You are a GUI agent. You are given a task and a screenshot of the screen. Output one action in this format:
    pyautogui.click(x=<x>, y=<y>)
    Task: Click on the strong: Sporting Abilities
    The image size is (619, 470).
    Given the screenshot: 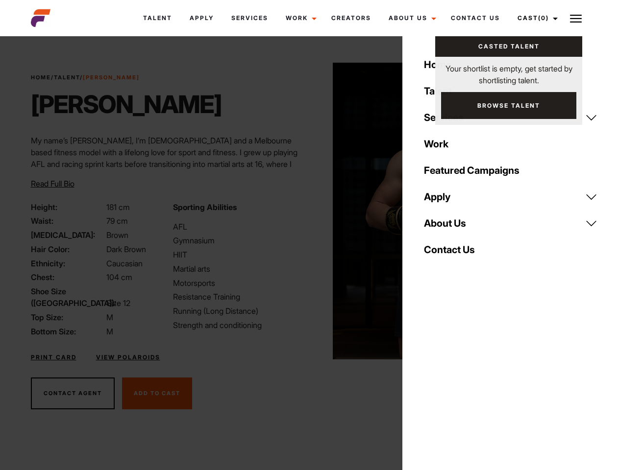 What is the action you would take?
    pyautogui.click(x=205, y=207)
    